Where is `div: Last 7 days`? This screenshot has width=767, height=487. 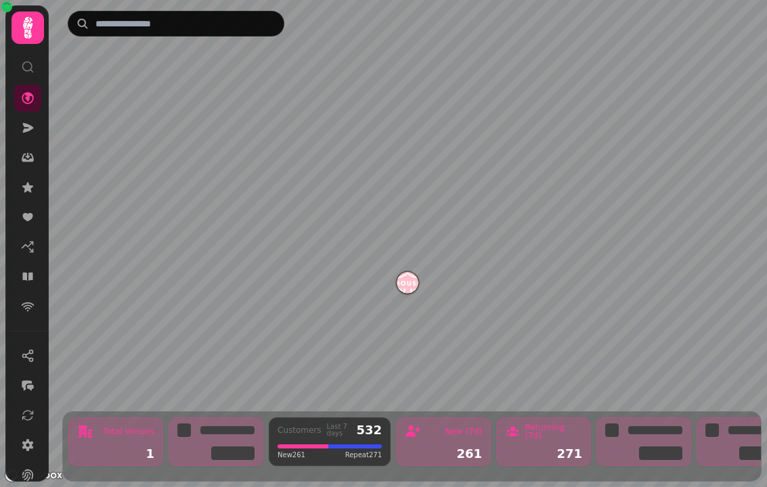
div: Last 7 days is located at coordinates (339, 431).